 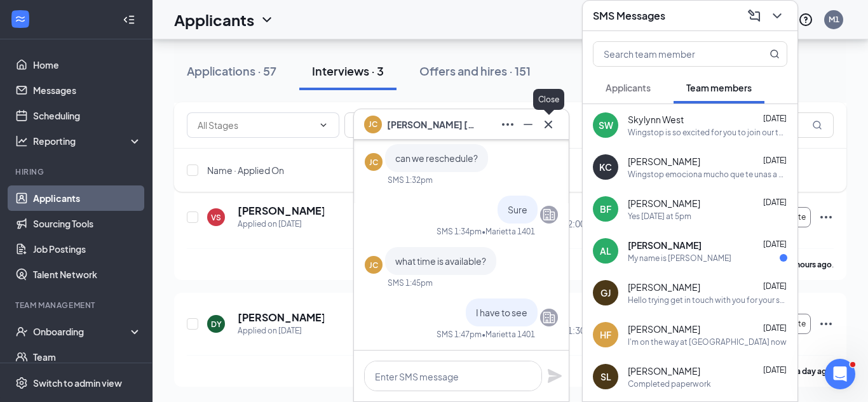 What do you see at coordinates (214, 20) in the screenshot?
I see `h1: Applicants` at bounding box center [214, 20].